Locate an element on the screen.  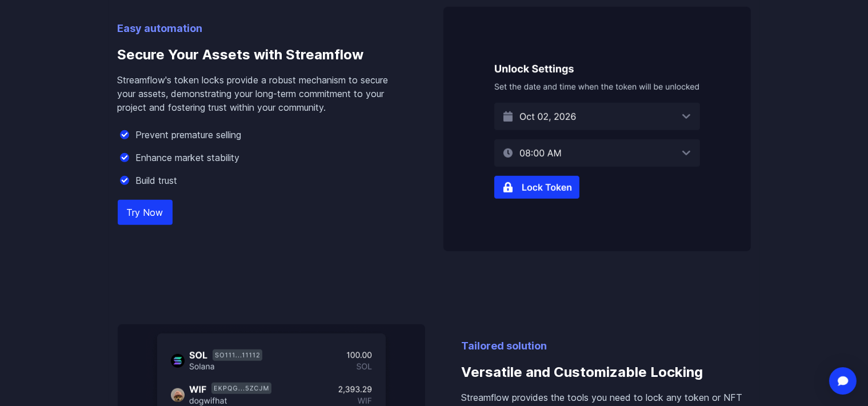
p: Prevent premature selling is located at coordinates (189, 134).